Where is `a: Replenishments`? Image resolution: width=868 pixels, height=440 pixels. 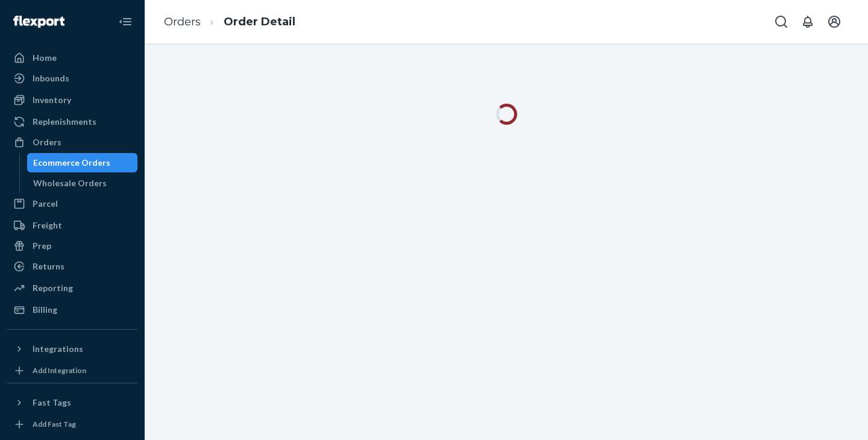 a: Replenishments is located at coordinates (72, 122).